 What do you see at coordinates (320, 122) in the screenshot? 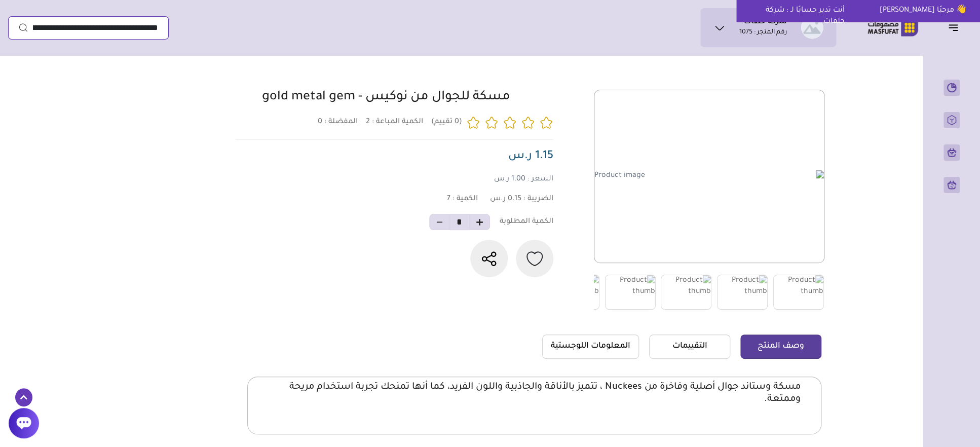
I see `span: 0` at bounding box center [320, 122].